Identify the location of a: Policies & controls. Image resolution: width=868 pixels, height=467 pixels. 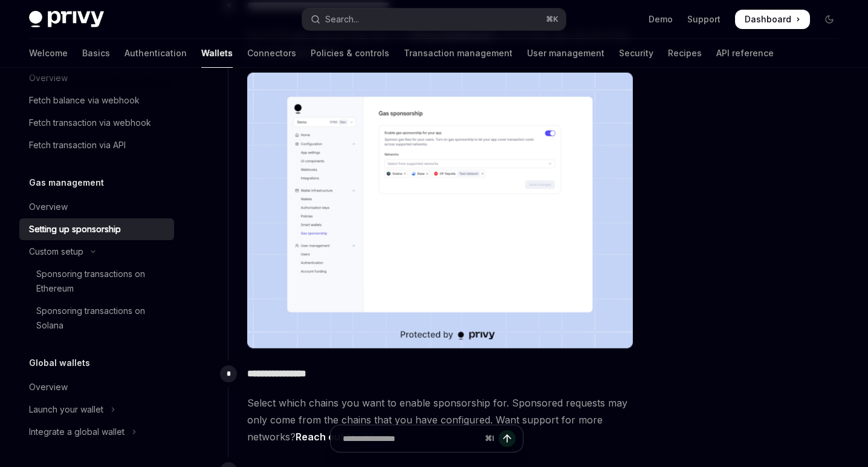
(350, 53).